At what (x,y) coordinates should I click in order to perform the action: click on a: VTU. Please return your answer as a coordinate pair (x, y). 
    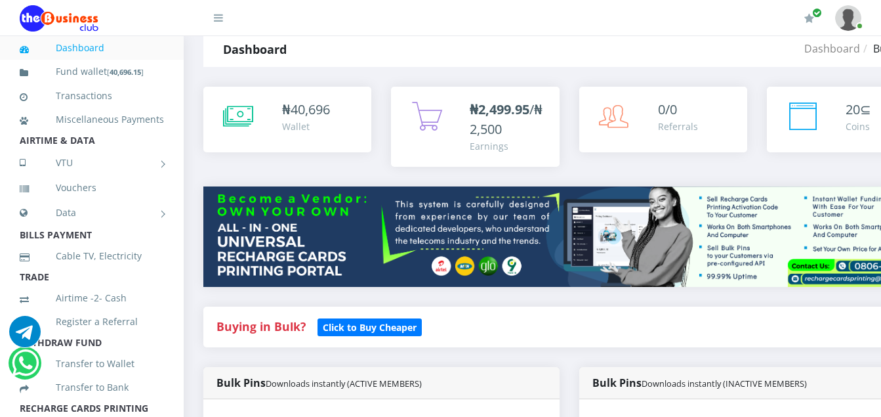
    Looking at the image, I should click on (92, 163).